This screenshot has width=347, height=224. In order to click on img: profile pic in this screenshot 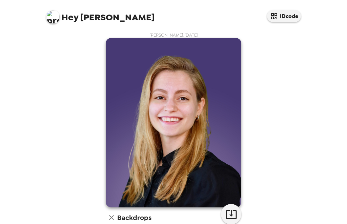, I will do `click(53, 17)`.